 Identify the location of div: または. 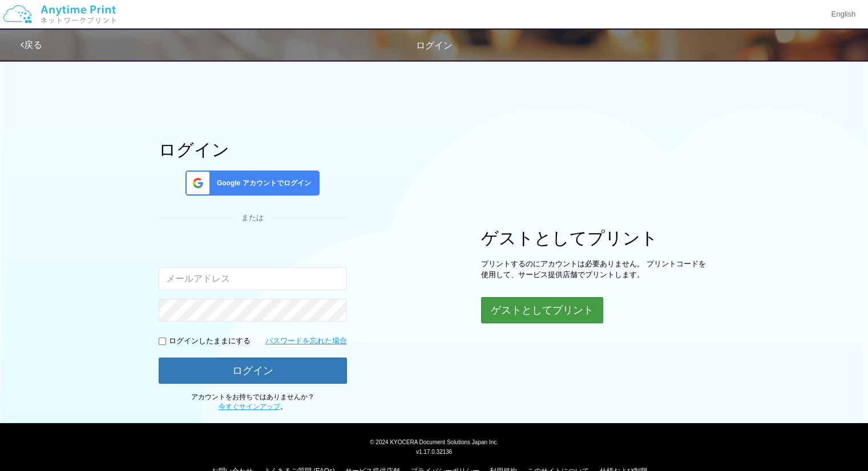
(253, 218).